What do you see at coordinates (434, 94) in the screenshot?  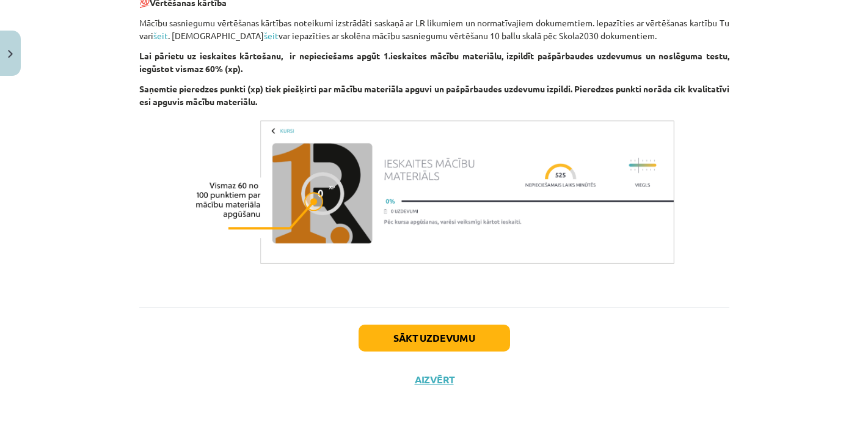 I see `strong: Saņemtie pieredzes punkti (xp) tiek piešķirti par mācību materiāla apguvi un pašpārbaudes uzdevum...` at bounding box center [434, 94].